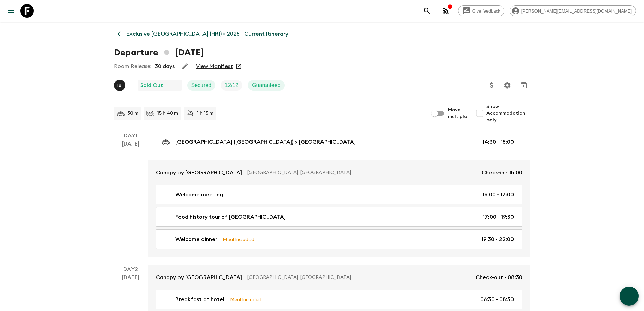 The width and height of the screenshot is (644, 311). What do you see at coordinates (199, 194) in the screenshot?
I see `p: Welcome meeting` at bounding box center [199, 194].